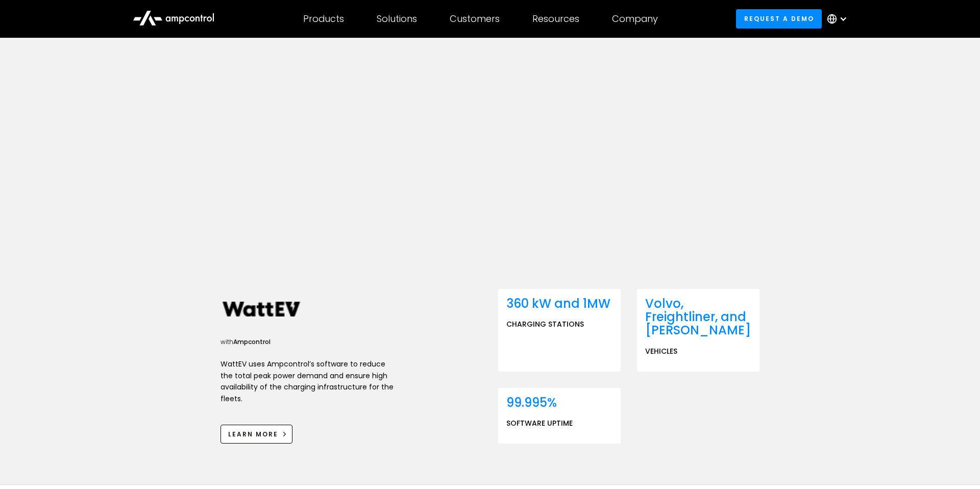  I want to click on div: Customers, so click(474, 19).